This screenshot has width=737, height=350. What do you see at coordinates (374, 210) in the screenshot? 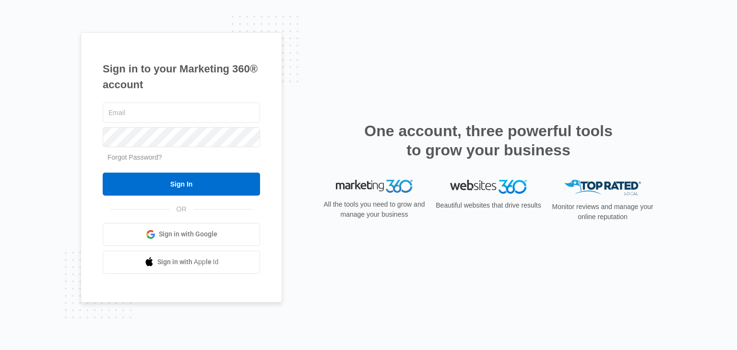
I see `p: All the tools you need to grow and manage your business` at bounding box center [374, 210].